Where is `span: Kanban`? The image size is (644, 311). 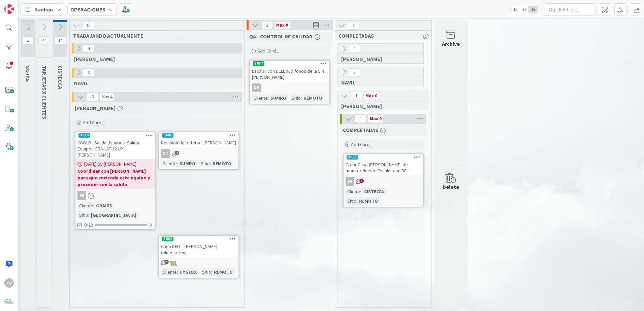 span: Kanban is located at coordinates (43, 9).